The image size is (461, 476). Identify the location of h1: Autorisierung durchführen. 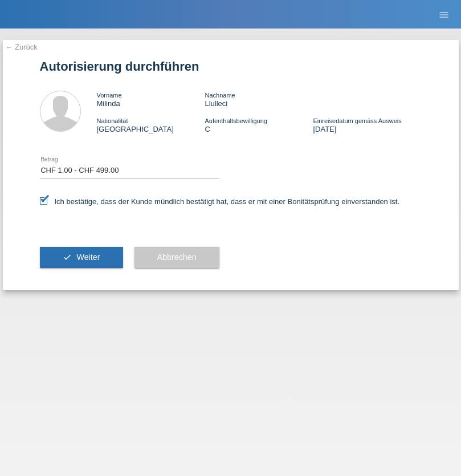
(231, 66).